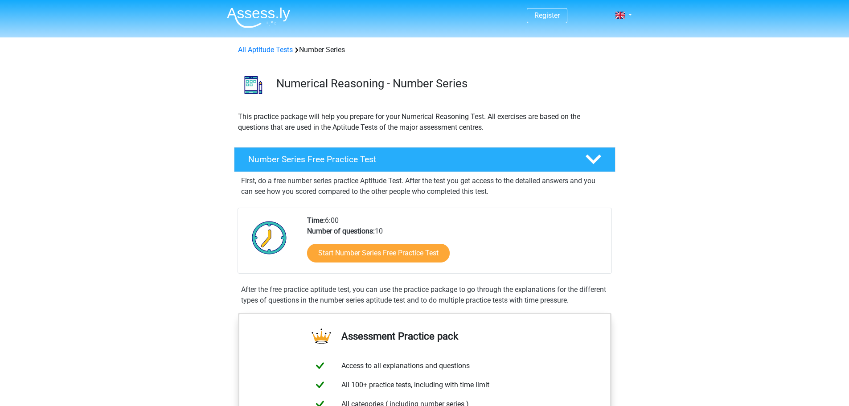 This screenshot has width=849, height=406. What do you see at coordinates (547, 15) in the screenshot?
I see `a: Register` at bounding box center [547, 15].